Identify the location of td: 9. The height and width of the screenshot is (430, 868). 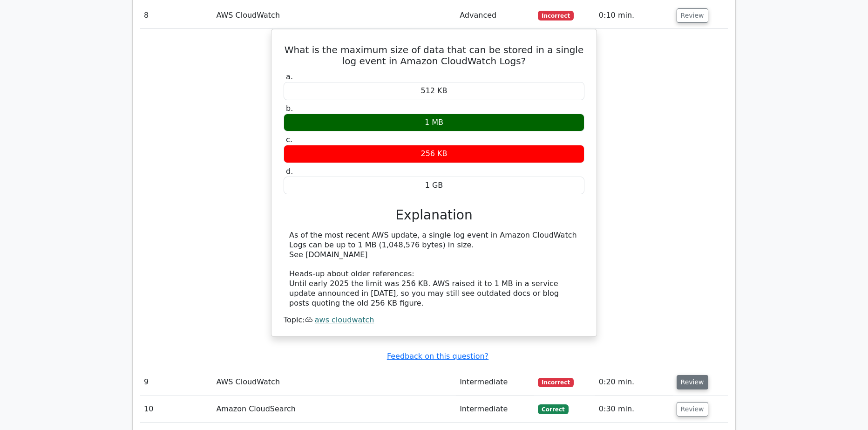
(176, 382).